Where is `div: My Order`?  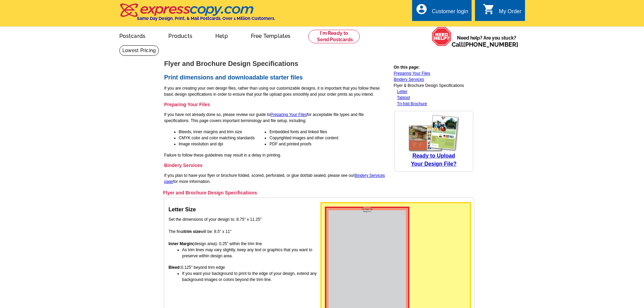 div: My Order is located at coordinates (510, 13).